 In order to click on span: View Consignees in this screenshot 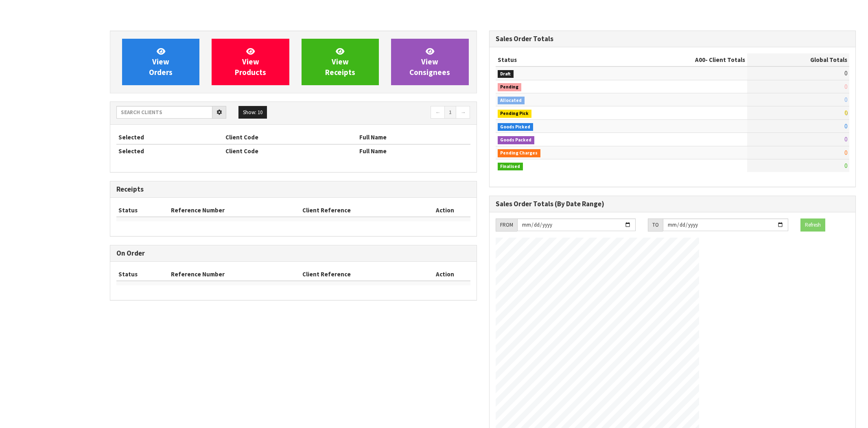, I will do `click(430, 61)`.